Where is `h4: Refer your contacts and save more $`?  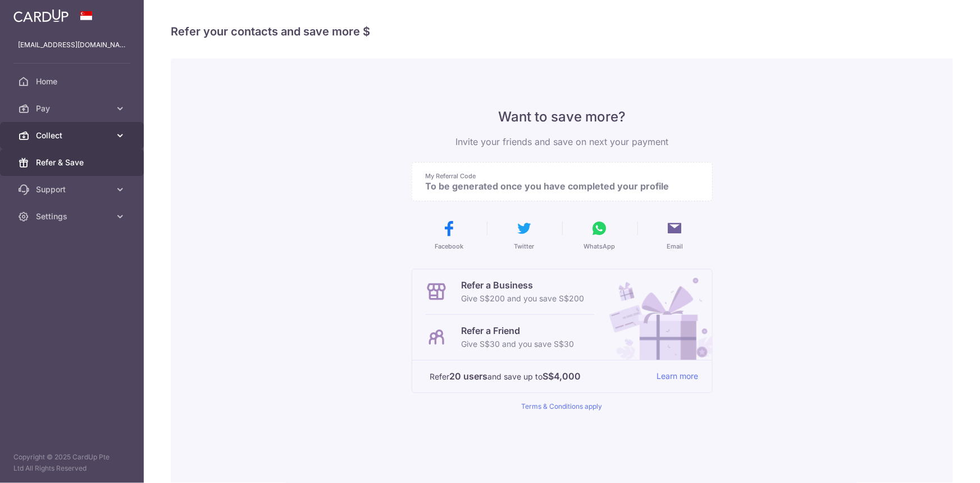
h4: Refer your contacts and save more $ is located at coordinates (562, 31).